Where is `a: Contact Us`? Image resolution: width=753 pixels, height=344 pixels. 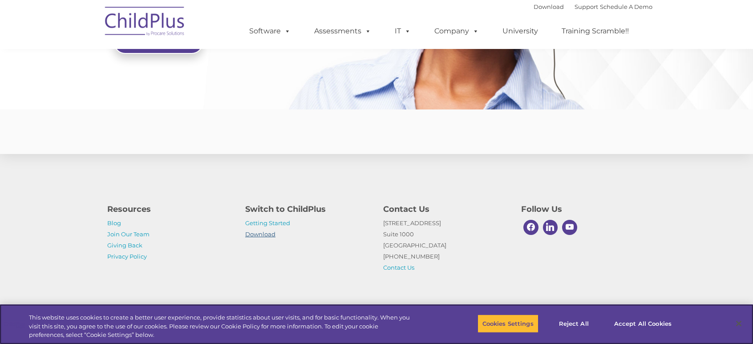
a: Contact Us is located at coordinates (399, 267).